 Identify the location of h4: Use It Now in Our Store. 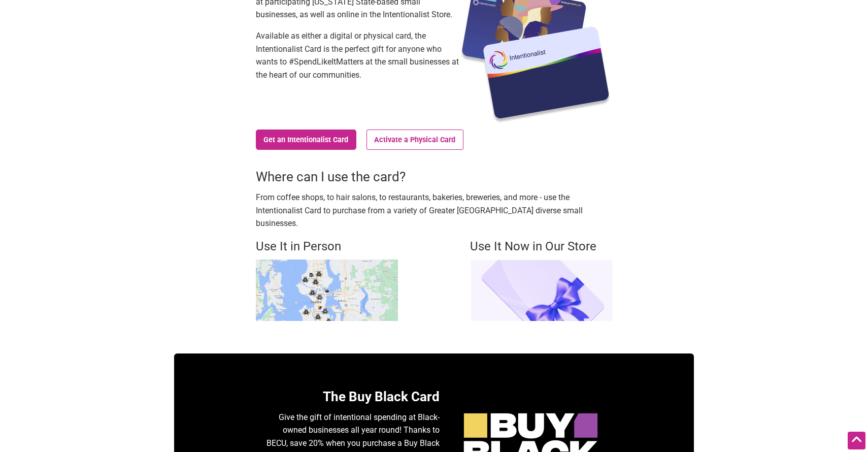
(541, 247).